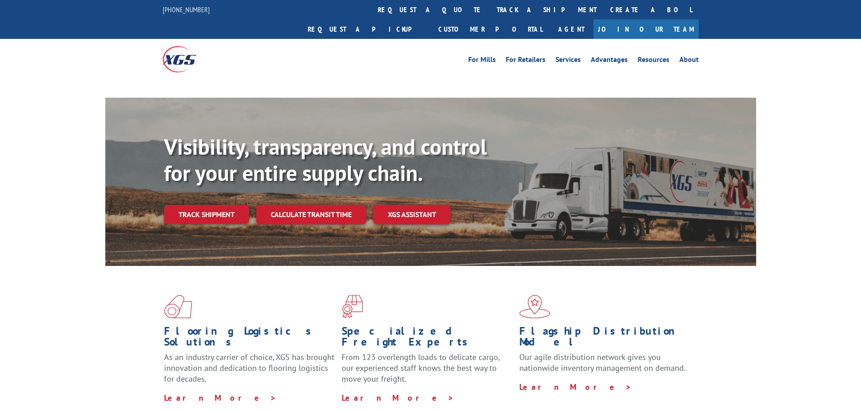 This screenshot has width=861, height=412. Describe the element at coordinates (366, 29) in the screenshot. I see `a: Request a pickup` at that location.